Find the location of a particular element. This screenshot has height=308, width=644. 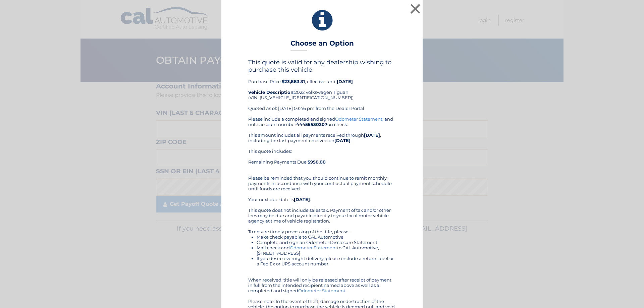

b: $950.00 is located at coordinates (317, 162).